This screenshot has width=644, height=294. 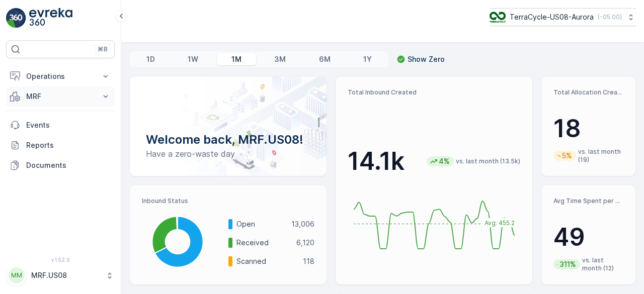 I want to click on p: Welcome back, MRF.US08!, so click(x=228, y=140).